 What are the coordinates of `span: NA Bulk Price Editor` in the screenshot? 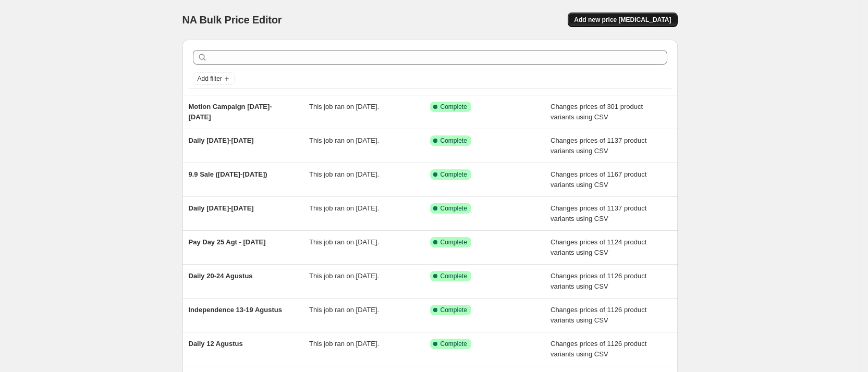 It's located at (232, 20).